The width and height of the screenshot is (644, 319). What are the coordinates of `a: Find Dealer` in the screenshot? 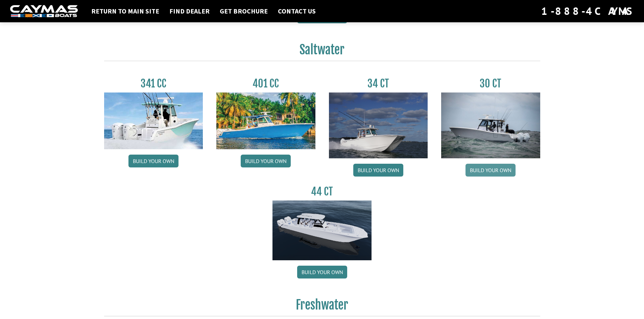 It's located at (189, 11).